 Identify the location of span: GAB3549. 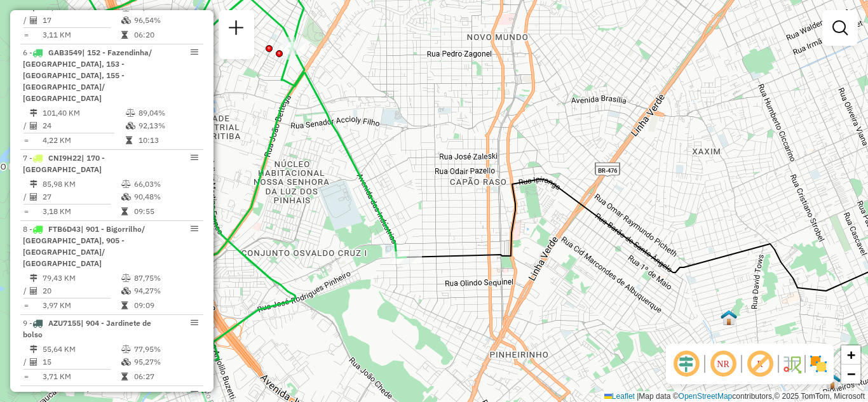
(65, 52).